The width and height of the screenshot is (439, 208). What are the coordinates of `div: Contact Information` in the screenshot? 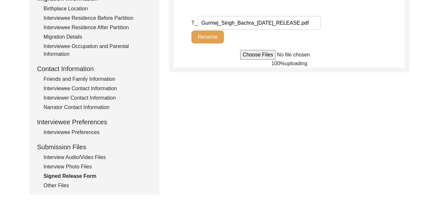 It's located at (94, 69).